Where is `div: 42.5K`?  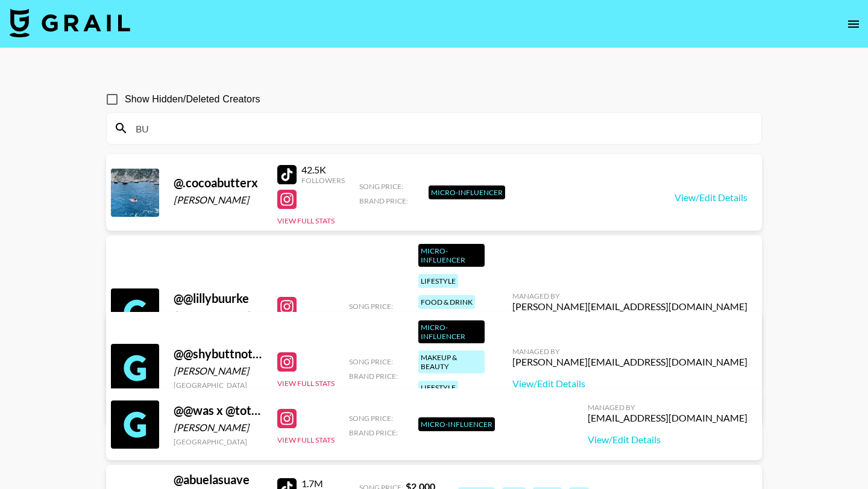 div: 42.5K is located at coordinates (323, 170).